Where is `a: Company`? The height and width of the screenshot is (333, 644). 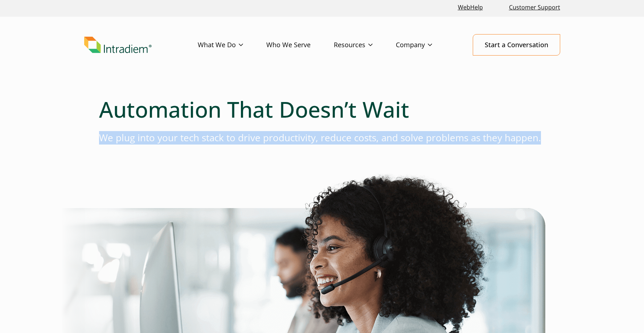 a: Company is located at coordinates (426, 45).